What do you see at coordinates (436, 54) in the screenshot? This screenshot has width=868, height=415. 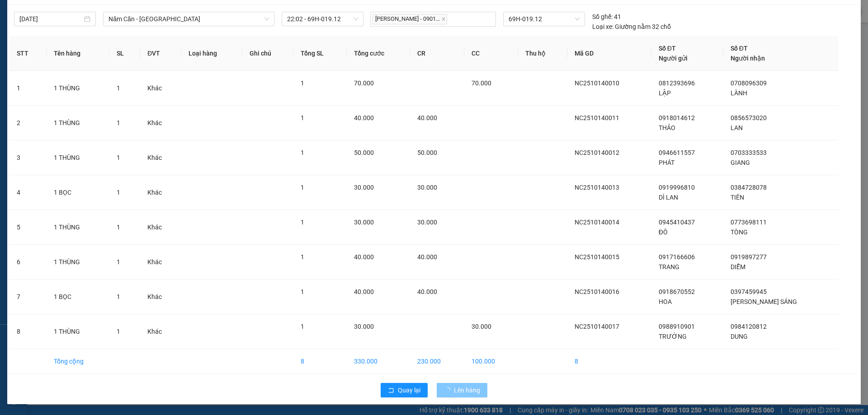 I see `th: CR` at bounding box center [436, 54].